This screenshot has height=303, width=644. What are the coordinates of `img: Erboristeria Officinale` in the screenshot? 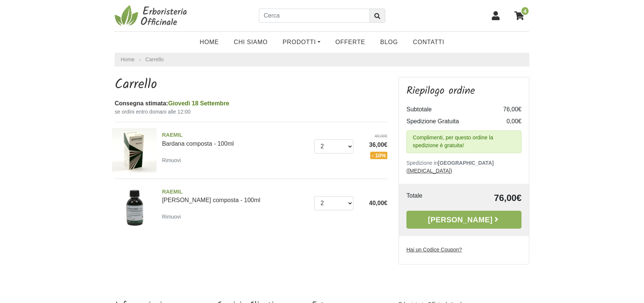 It's located at (152, 16).